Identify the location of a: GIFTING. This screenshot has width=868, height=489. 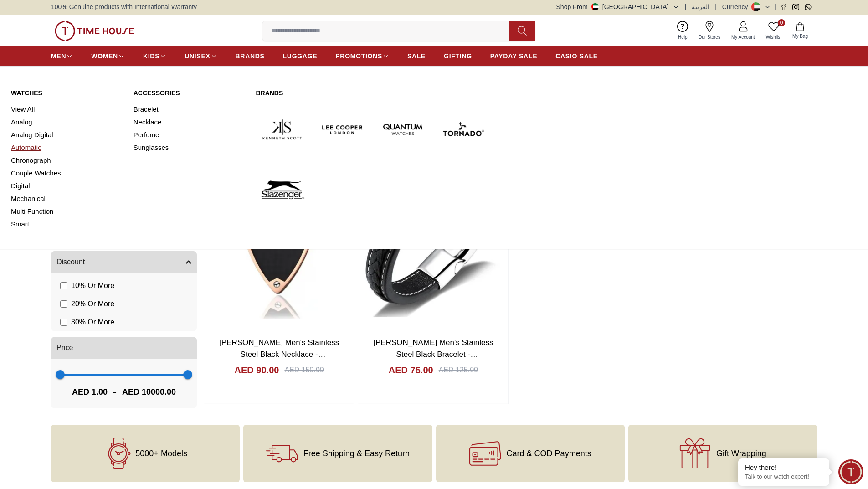
(458, 56).